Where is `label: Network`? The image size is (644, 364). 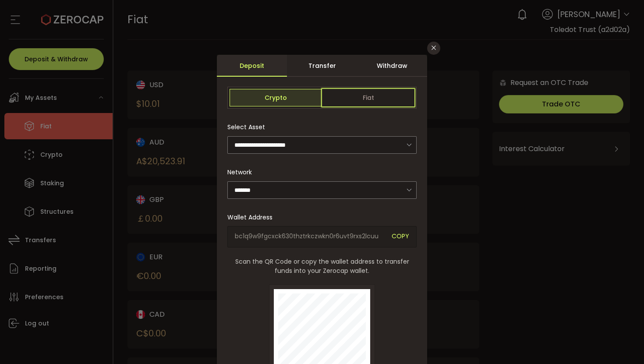
label: Network is located at coordinates (242, 172).